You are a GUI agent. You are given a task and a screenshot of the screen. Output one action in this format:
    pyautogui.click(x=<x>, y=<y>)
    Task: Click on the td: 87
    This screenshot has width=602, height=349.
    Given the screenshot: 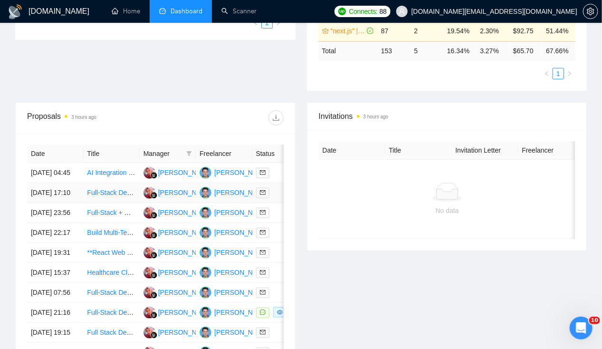 What is the action you would take?
    pyautogui.click(x=393, y=31)
    